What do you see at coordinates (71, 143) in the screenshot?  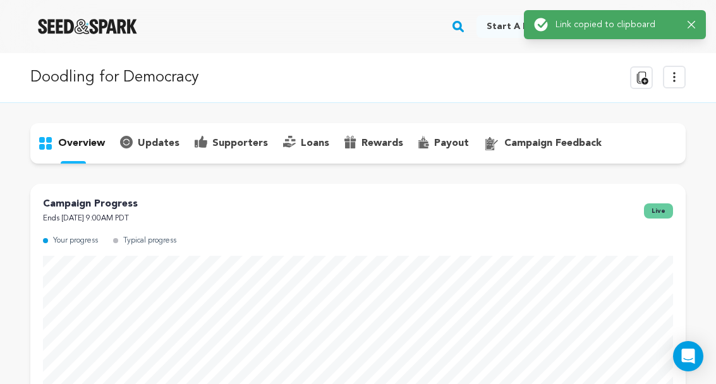 I see `button: overview` at bounding box center [71, 143].